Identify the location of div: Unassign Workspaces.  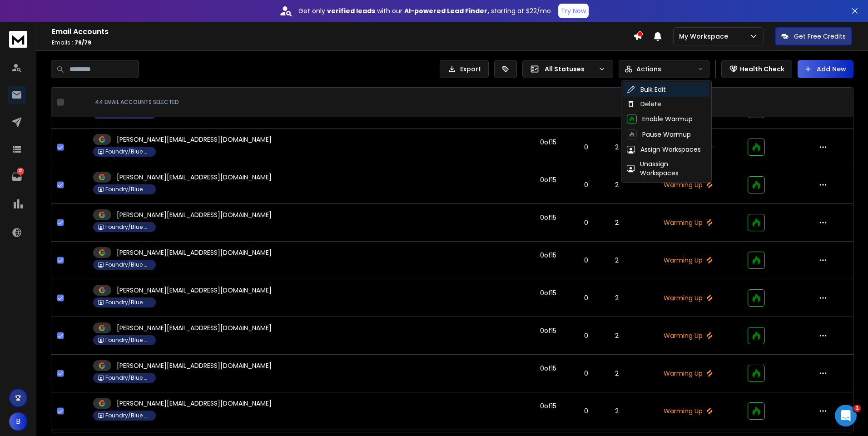
(667, 168).